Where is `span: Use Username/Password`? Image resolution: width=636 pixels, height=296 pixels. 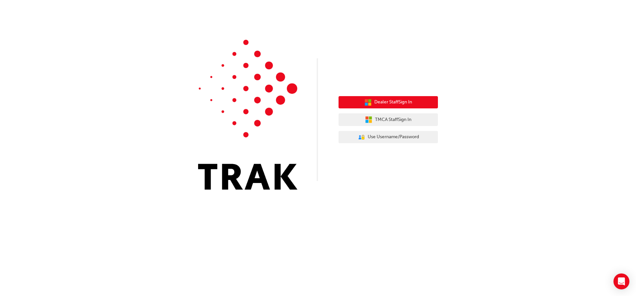
span: Use Username/Password is located at coordinates (393, 137).